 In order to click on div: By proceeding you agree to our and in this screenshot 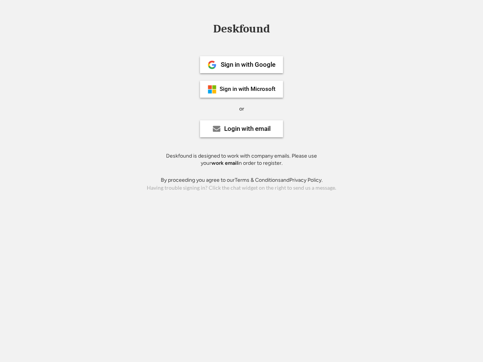, I will do `click(241, 180)`.